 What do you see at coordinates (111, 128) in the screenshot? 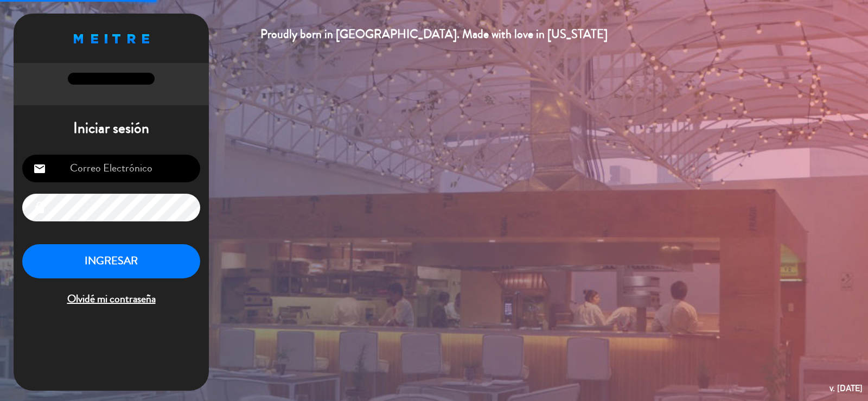
I see `h1: Iniciar sesión` at bounding box center [111, 128].